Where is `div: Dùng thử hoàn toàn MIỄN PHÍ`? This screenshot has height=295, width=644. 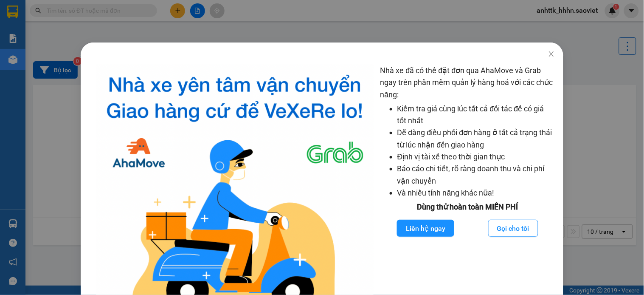
div: Dùng thử hoàn toàn MIỄN PHÍ is located at coordinates (468, 207).